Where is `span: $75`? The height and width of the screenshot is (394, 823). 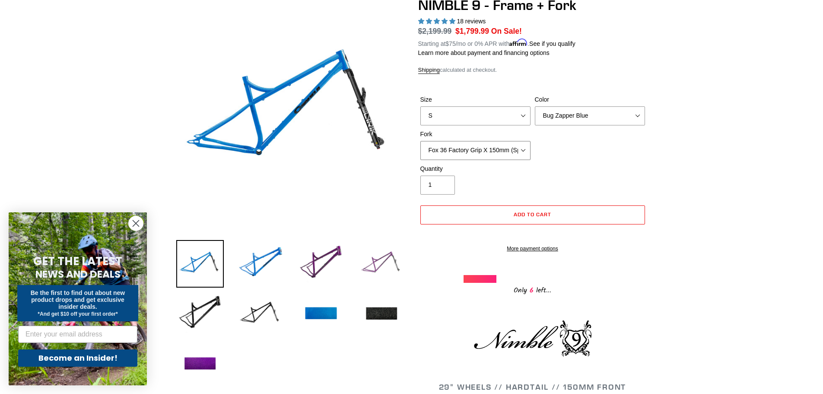 span: $75 is located at coordinates (450, 44).